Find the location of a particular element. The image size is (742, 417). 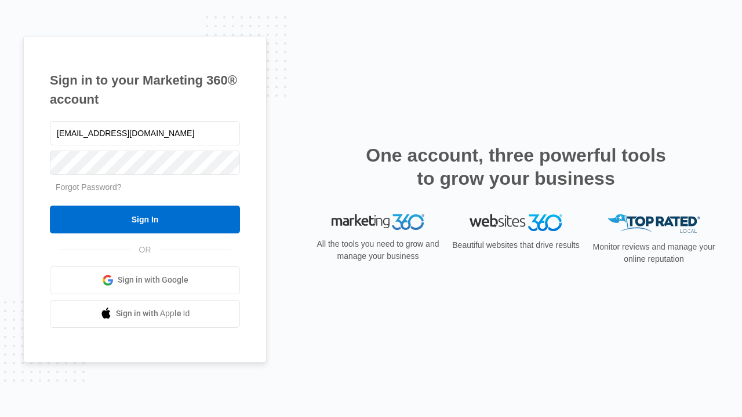

a: Forgot Password? is located at coordinates (89, 187).